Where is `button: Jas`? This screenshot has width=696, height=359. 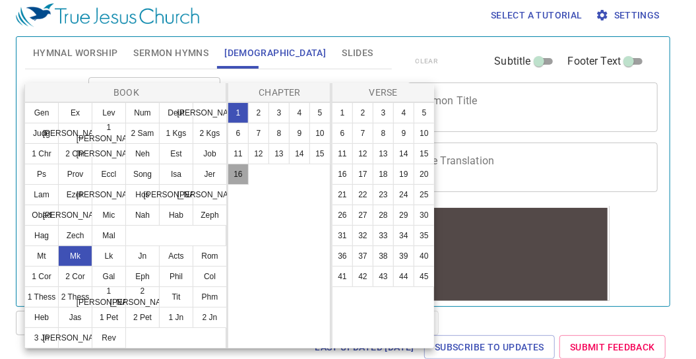
button: Jas is located at coordinates (75, 317).